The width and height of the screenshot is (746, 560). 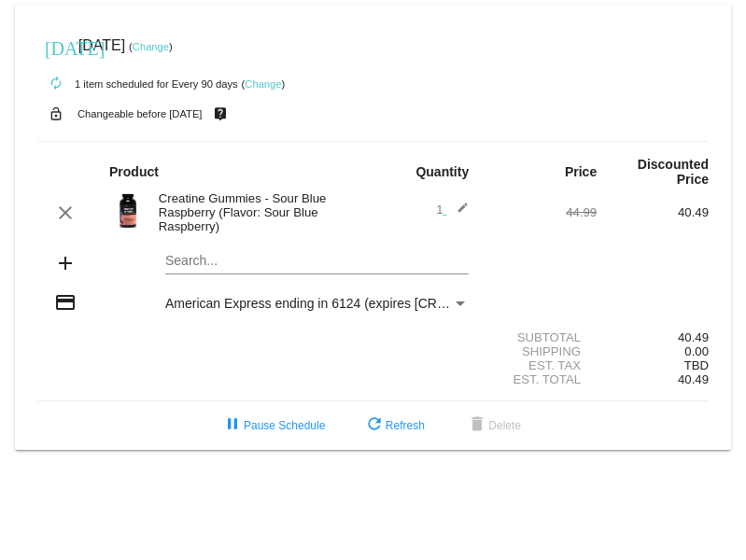 What do you see at coordinates (493, 426) in the screenshot?
I see `span: Delete` at bounding box center [493, 426].